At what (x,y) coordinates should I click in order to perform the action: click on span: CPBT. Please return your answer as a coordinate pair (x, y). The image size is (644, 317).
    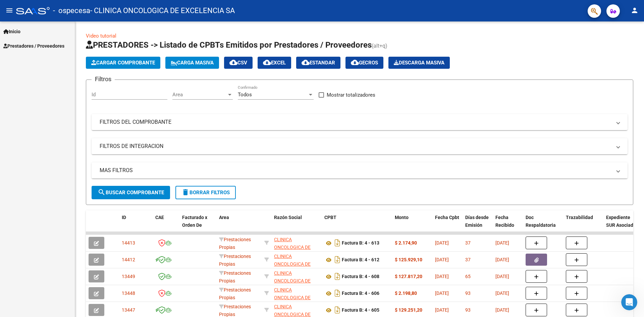
    Looking at the image, I should click on (330, 218).